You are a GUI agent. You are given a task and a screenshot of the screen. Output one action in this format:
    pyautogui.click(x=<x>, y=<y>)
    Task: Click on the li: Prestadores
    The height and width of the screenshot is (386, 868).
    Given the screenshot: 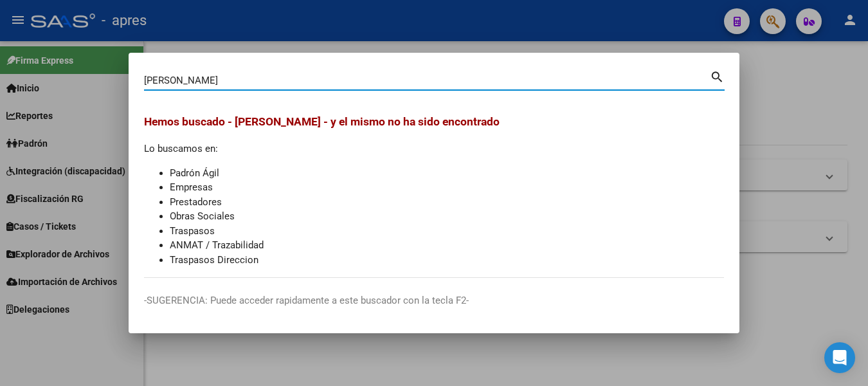 What is the action you would take?
    pyautogui.click(x=446, y=202)
    